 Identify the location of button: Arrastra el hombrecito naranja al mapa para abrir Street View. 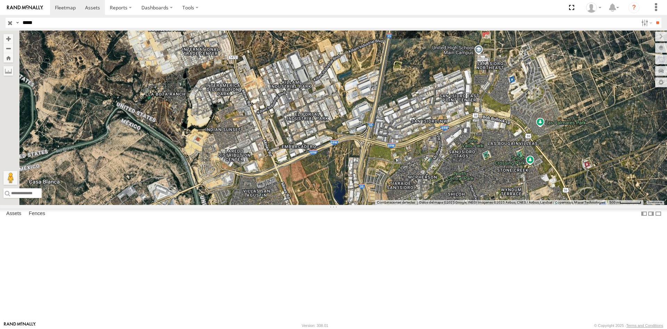
(10, 178).